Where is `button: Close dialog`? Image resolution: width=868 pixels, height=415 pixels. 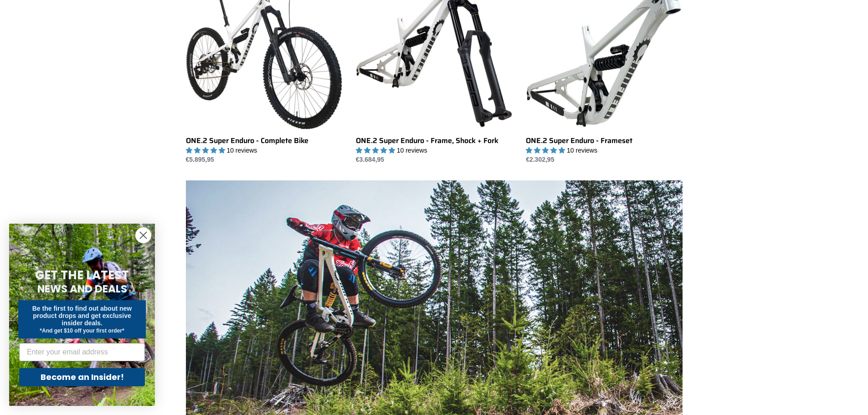
button: Close dialog is located at coordinates (143, 235).